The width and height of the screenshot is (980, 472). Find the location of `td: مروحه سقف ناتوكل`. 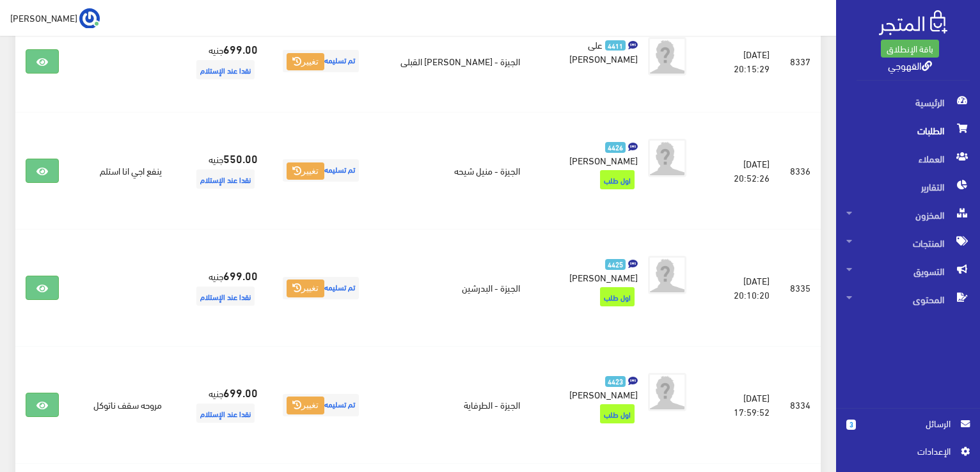

td: مروحه سقف ناتوكل is located at coordinates (120, 405).